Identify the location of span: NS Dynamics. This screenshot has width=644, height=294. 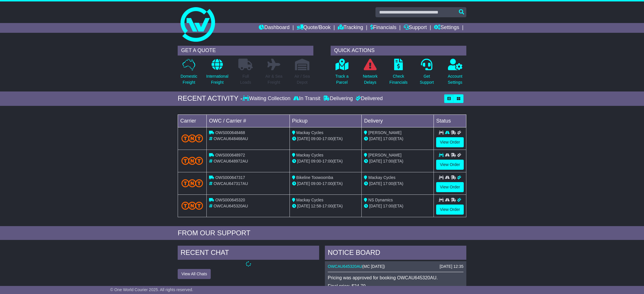
(380, 200).